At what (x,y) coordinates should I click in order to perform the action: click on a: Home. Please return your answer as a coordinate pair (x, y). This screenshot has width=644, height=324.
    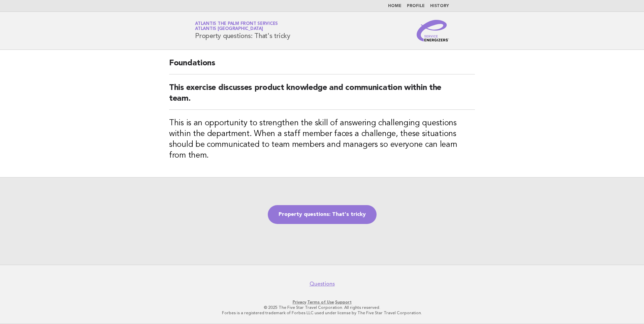
    Looking at the image, I should click on (395, 6).